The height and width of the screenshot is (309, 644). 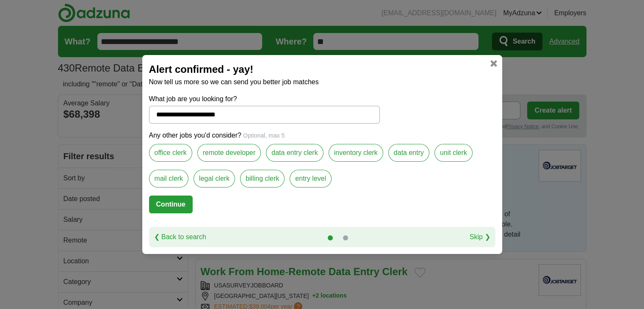 I want to click on label: remote developer, so click(x=229, y=152).